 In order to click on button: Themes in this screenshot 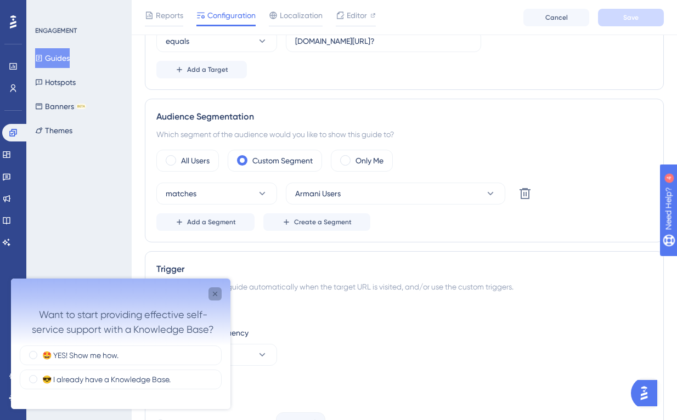, I will do `click(54, 131)`.